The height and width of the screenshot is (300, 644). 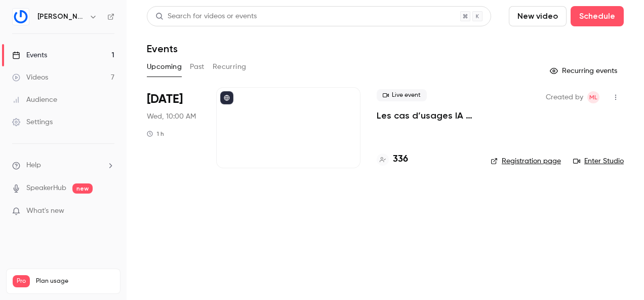 I want to click on div: Audience, so click(x=34, y=100).